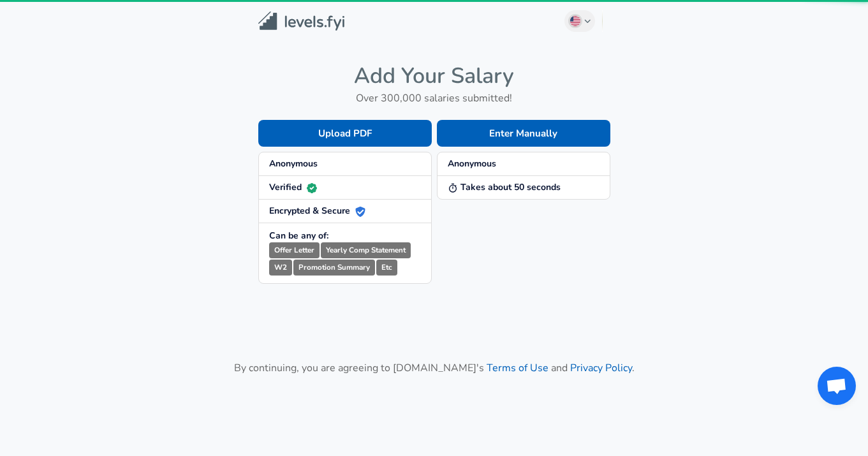  What do you see at coordinates (386, 267) in the screenshot?
I see `small: Etc` at bounding box center [386, 267].